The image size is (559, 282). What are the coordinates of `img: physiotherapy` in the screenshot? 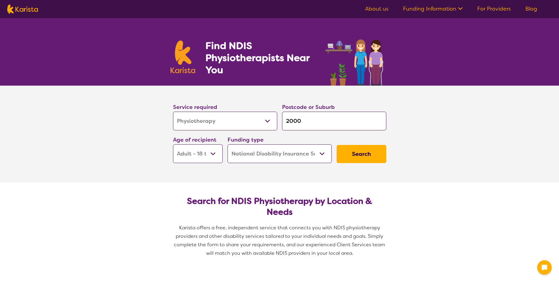 It's located at (356, 59).